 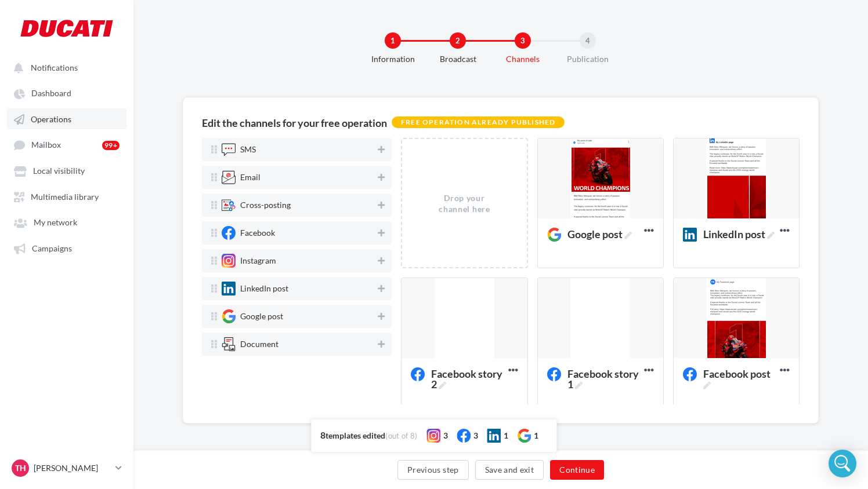 I want to click on div: Instagram, so click(x=258, y=261).